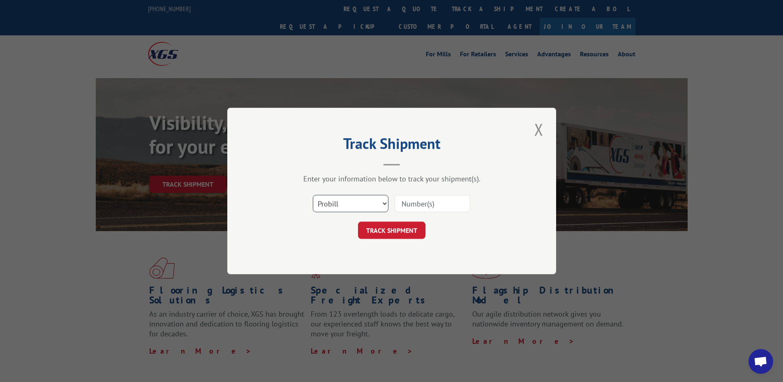  I want to click on a: Open chat, so click(761, 361).